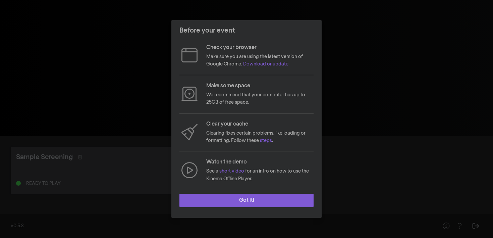  Describe the element at coordinates (260, 48) in the screenshot. I see `p: Check your browser` at that location.